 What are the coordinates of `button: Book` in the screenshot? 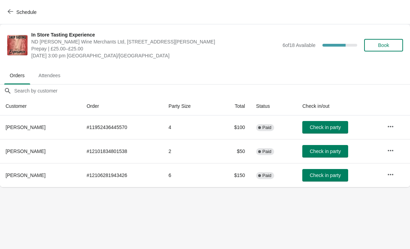 It's located at (384, 45).